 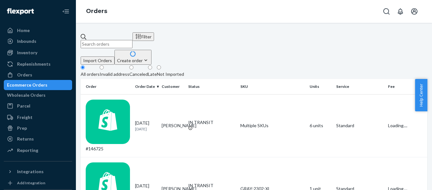 I want to click on button: Create order, so click(x=133, y=57).